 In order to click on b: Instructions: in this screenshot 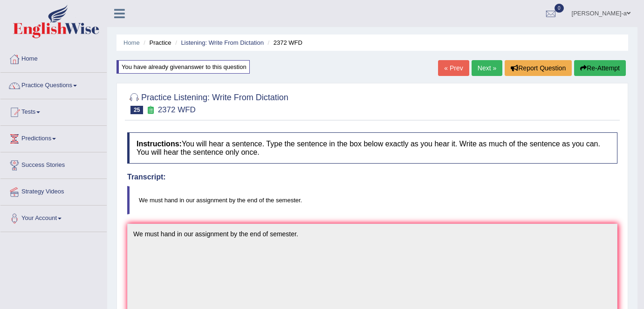, I will do `click(159, 143)`.